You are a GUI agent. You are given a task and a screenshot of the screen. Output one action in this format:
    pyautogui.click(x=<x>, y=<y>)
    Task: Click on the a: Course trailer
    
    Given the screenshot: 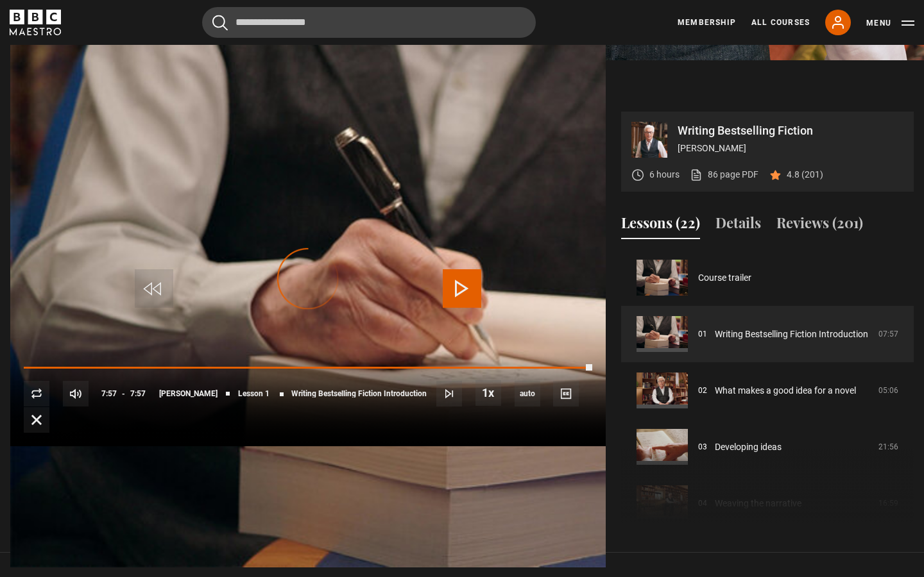 What is the action you would take?
    pyautogui.click(x=724, y=278)
    